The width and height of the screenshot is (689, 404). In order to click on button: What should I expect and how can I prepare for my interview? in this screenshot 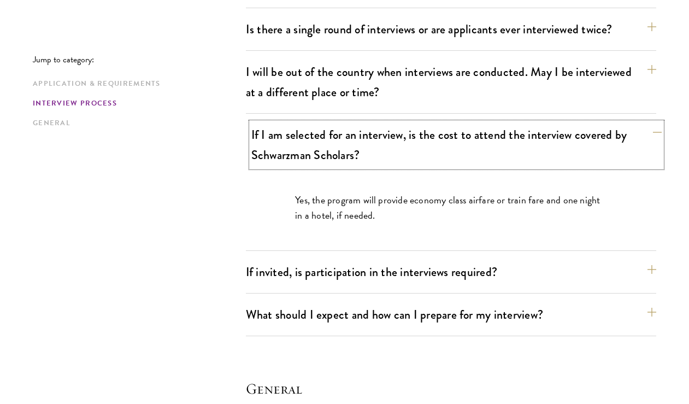, I will do `click(451, 314)`.